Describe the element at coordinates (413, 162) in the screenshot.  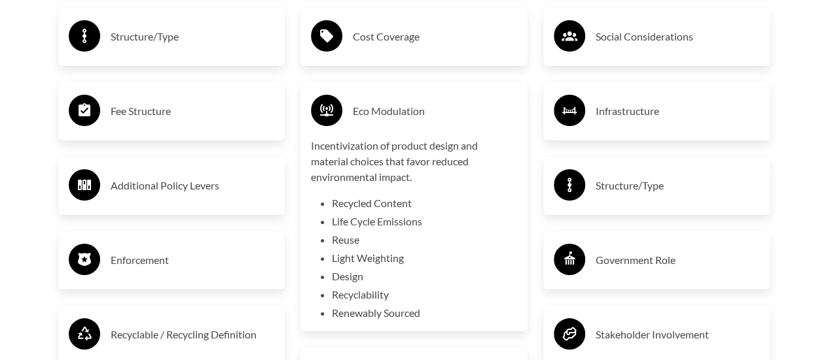
I see `p: Incentivization of product design and material choices that favor reduced environmental impact.` at that location.